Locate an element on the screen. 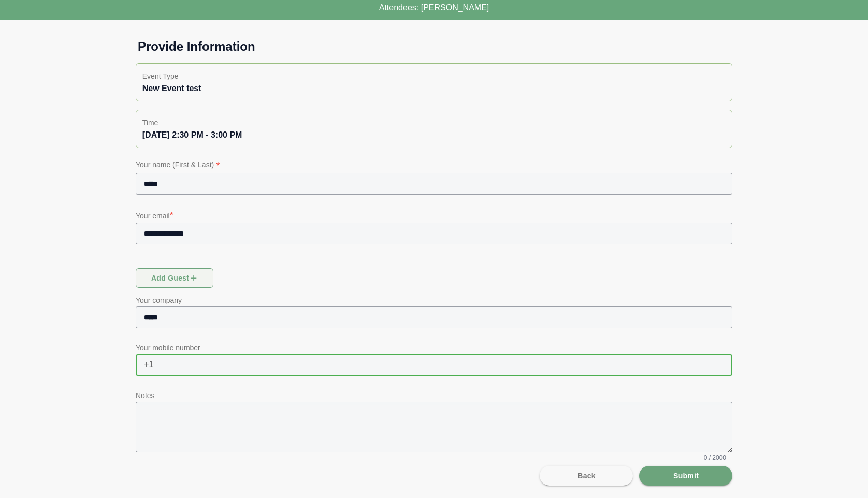  h1: Provide Information is located at coordinates (434, 46).